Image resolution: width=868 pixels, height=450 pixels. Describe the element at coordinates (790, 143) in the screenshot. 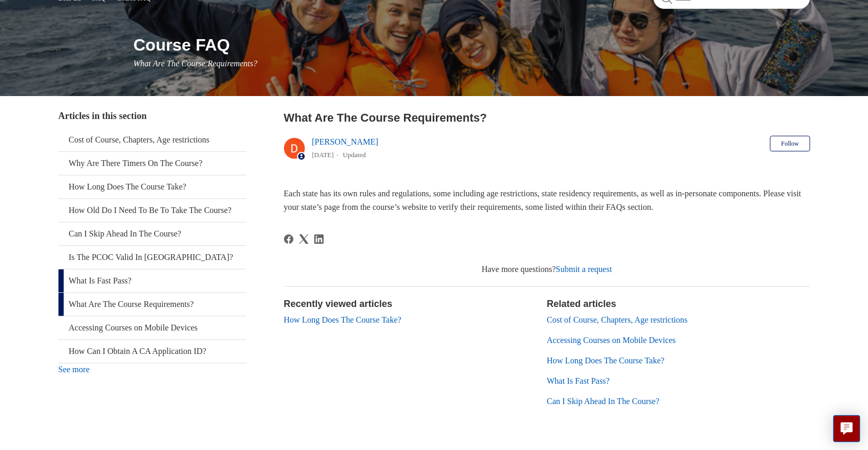

I see `button: Follow Article` at that location.